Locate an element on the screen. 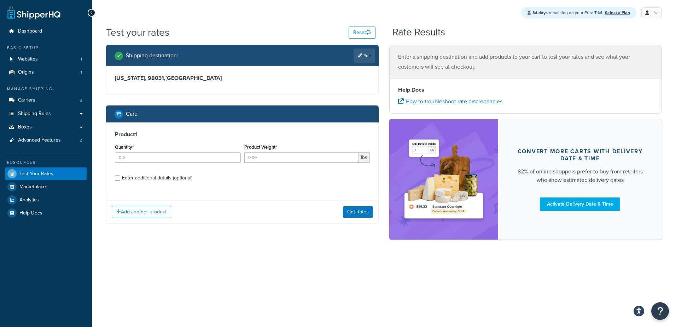  li: Marketplace is located at coordinates (46, 187).